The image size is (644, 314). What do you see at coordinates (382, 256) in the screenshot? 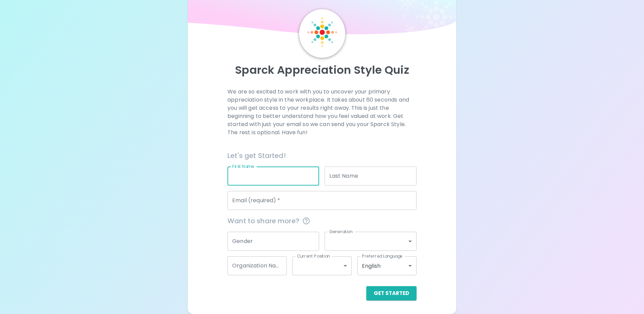
I see `label: Preferred Language` at bounding box center [382, 256].